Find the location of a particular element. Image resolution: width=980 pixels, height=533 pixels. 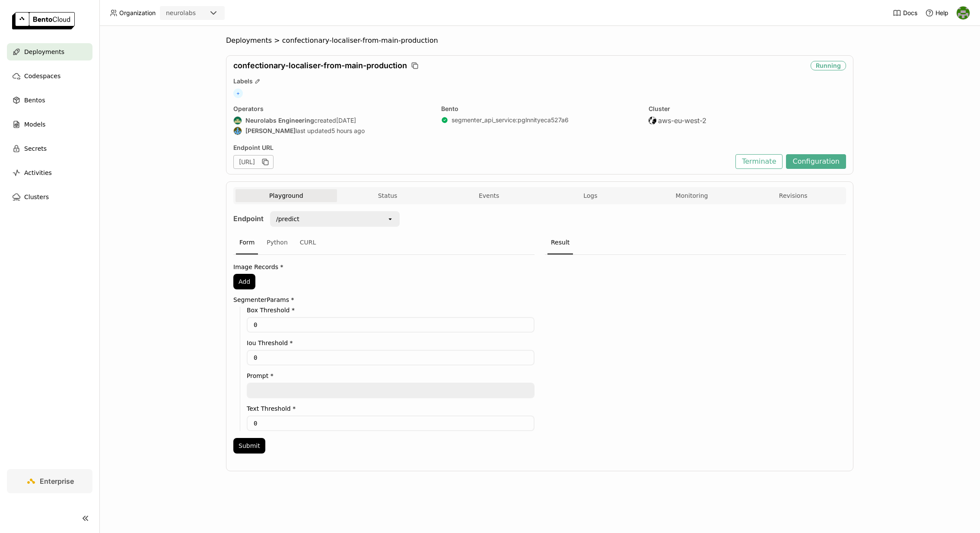

span: Clusters is located at coordinates (36, 197).